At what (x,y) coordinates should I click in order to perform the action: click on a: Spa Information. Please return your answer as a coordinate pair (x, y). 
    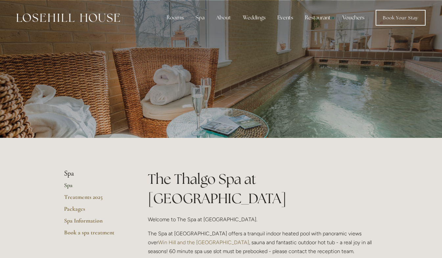
    Looking at the image, I should click on (95, 223).